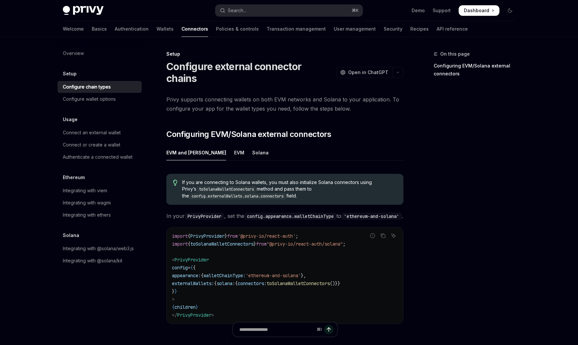  I want to click on button: Open search, so click(289, 11).